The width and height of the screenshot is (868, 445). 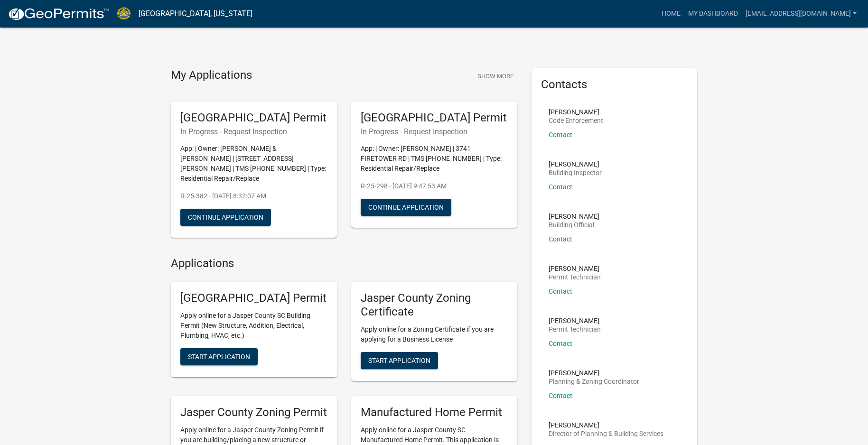 What do you see at coordinates (434, 412) in the screenshot?
I see `h5: Manufactured Home Permit` at bounding box center [434, 412].